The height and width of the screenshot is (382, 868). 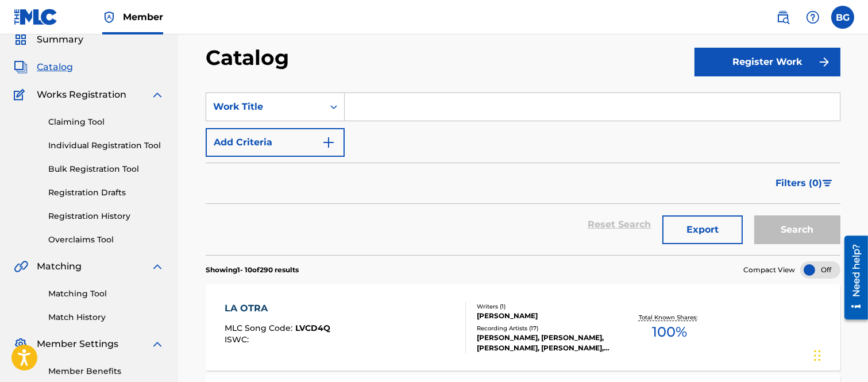 I want to click on div: Arrastrar, so click(x=818, y=356).